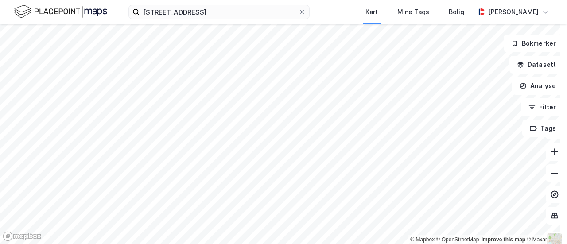 The height and width of the screenshot is (244, 567). What do you see at coordinates (422, 240) in the screenshot?
I see `a: Mapbox` at bounding box center [422, 240].